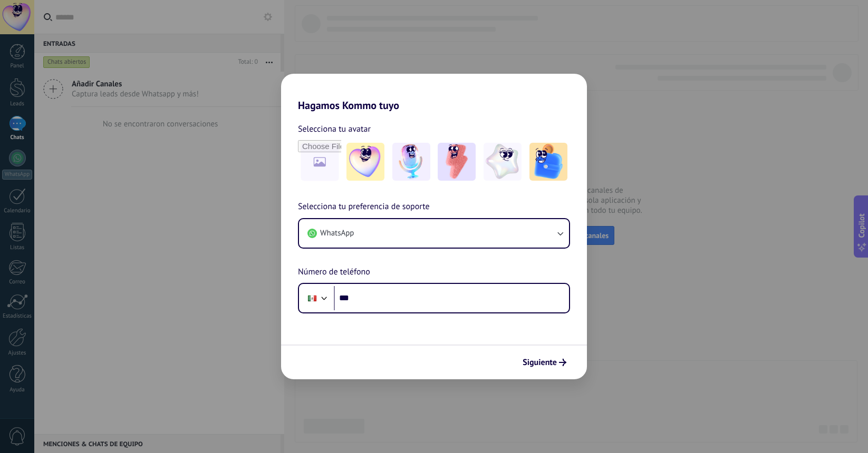 The image size is (868, 453). What do you see at coordinates (334, 273) in the screenshot?
I see `span: Número de teléfono` at bounding box center [334, 273].